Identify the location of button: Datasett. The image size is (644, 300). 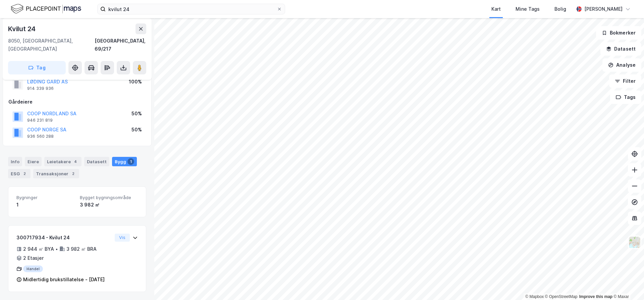
(621, 49).